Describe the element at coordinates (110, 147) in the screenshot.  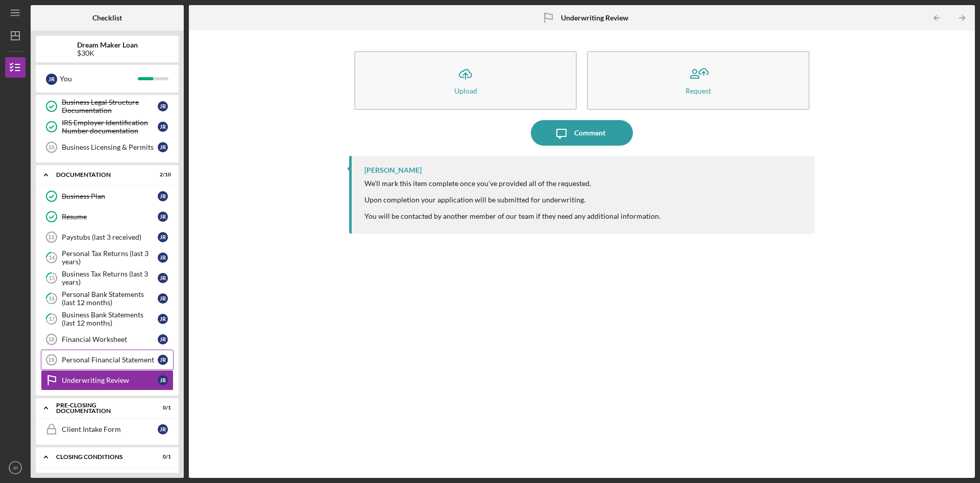
I see `div: Business Licensing & Permits` at that location.